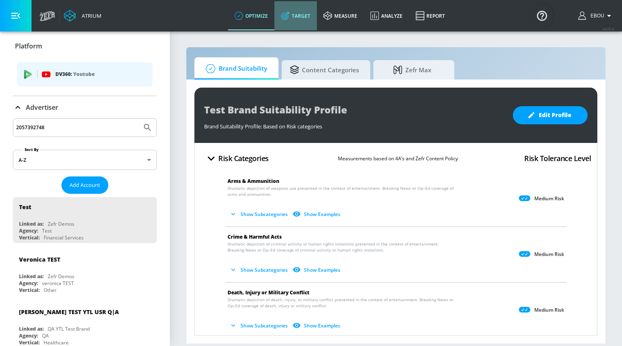 The height and width of the screenshot is (346, 622). I want to click on div: DV360: Youtube, so click(85, 74).